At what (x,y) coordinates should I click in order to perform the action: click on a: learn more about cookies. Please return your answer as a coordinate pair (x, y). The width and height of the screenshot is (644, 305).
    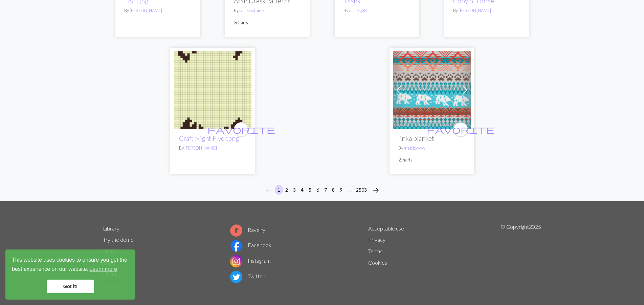
    Looking at the image, I should click on (103, 269).